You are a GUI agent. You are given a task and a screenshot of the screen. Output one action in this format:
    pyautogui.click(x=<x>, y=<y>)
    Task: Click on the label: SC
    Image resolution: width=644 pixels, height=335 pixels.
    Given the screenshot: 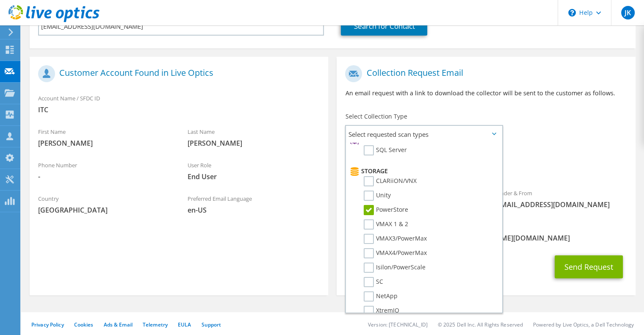 What is the action you would take?
    pyautogui.click(x=373, y=282)
    